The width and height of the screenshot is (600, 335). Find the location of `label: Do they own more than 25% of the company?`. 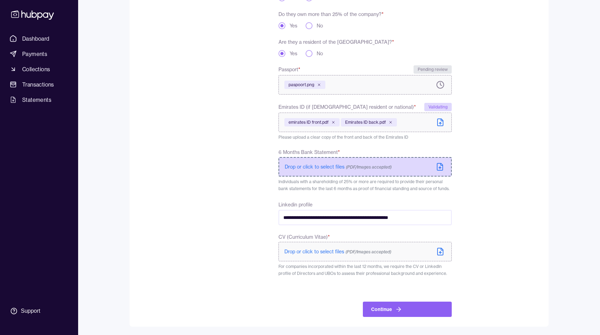

label: Do they own more than 25% of the company? is located at coordinates (331, 14).